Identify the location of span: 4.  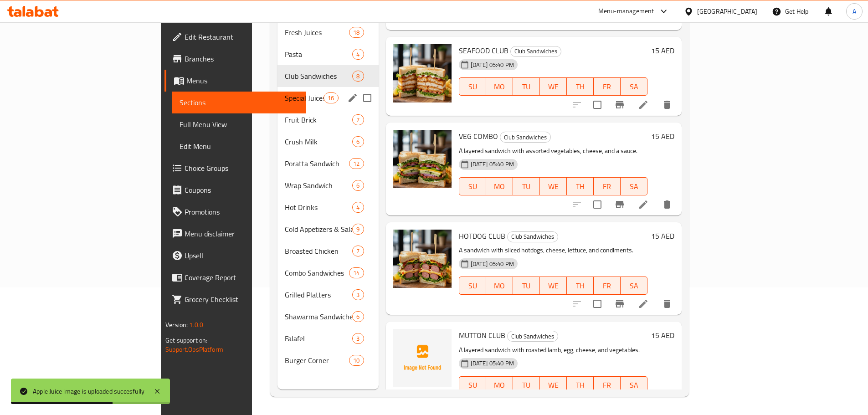
(358, 54).